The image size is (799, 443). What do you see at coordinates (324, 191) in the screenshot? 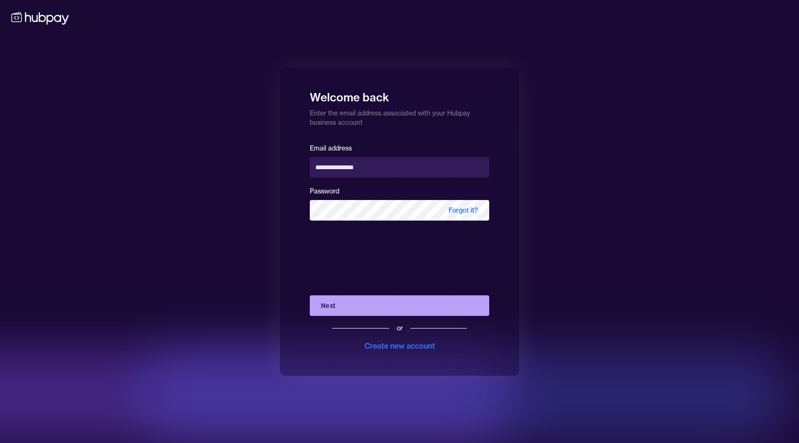
I see `label: Password` at bounding box center [324, 191].